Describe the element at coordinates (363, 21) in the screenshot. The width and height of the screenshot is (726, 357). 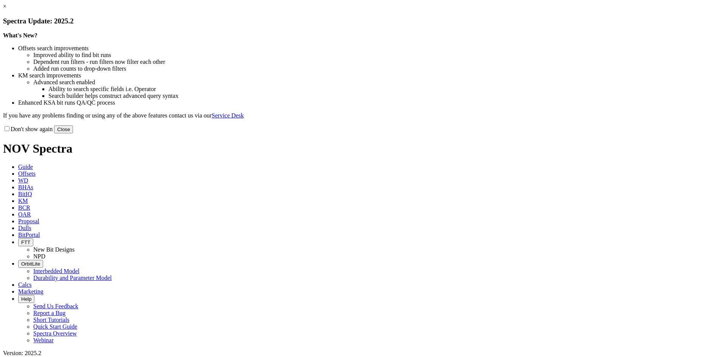
I see `h3: Spectra Update: 2025.2` at that location.